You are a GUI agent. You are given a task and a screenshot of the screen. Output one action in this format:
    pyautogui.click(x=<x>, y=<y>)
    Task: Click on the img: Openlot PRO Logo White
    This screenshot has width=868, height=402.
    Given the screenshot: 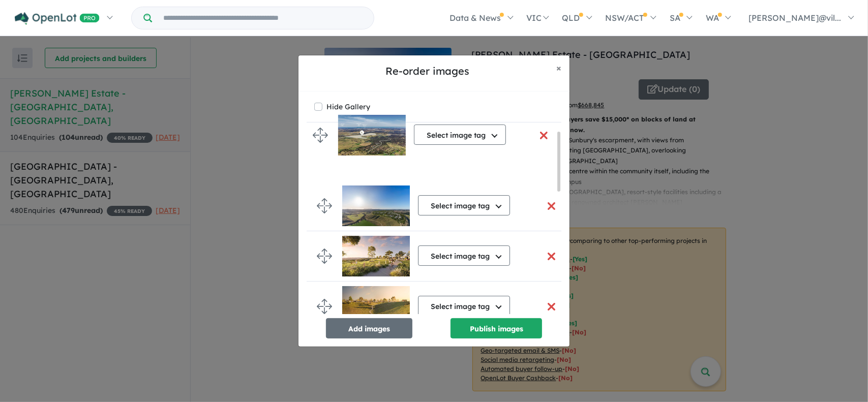 What is the action you would take?
    pyautogui.click(x=57, y=19)
    